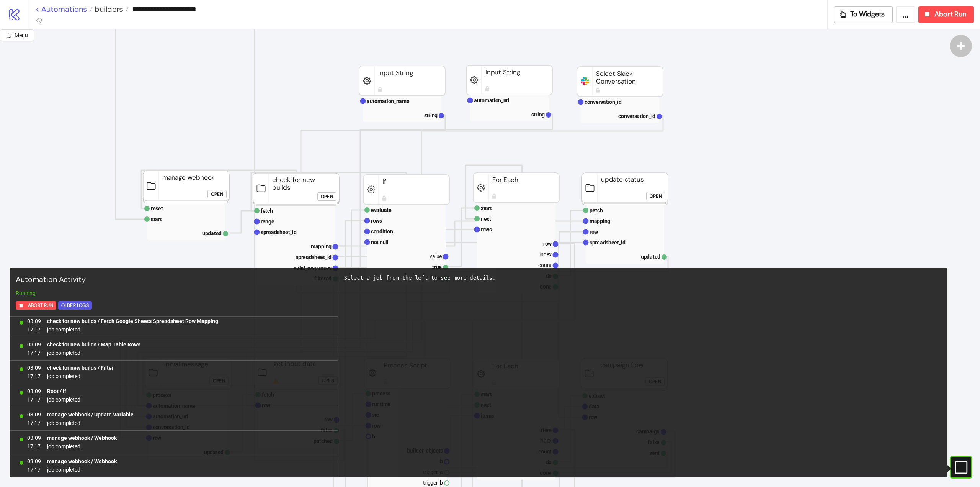 The height and width of the screenshot is (487, 980). What do you see at coordinates (864, 15) in the screenshot?
I see `button: To Widgets` at bounding box center [864, 15].